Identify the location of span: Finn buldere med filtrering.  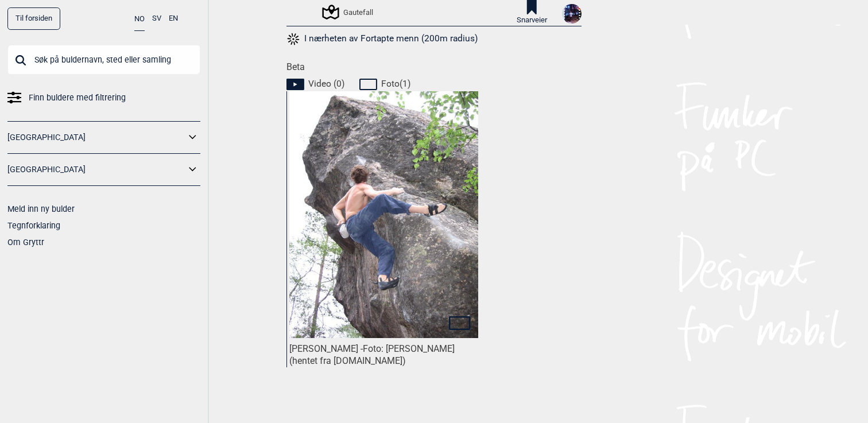
(77, 98).